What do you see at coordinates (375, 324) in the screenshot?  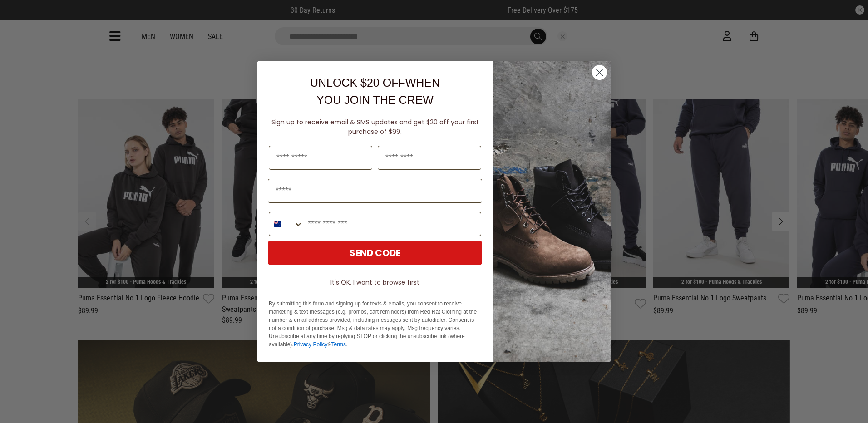 I see `p: By submitting this form and signing up for texts & emails, you consent to receive marketing & tex...` at bounding box center [375, 324].